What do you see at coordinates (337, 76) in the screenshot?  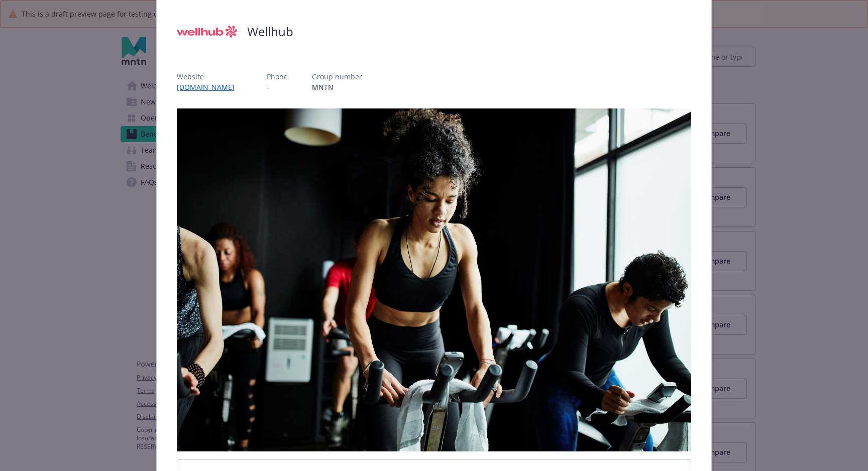 I see `p: Group number` at bounding box center [337, 76].